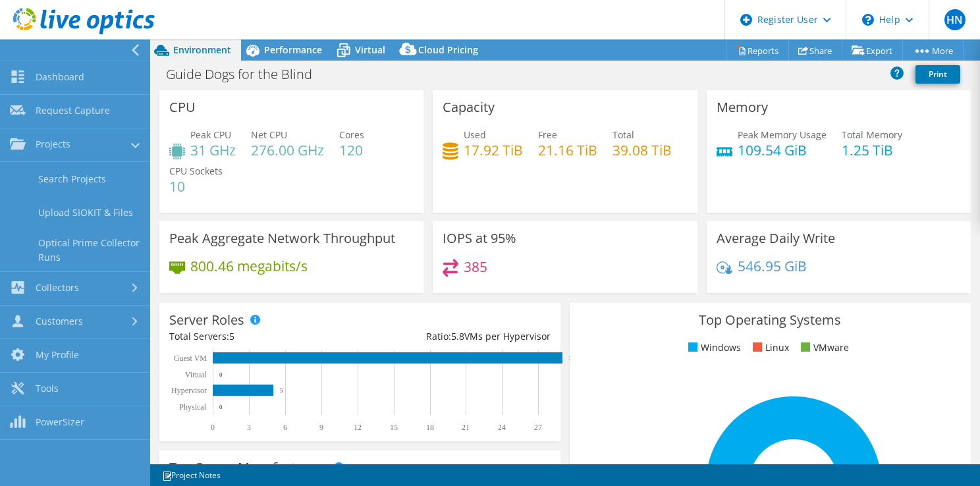 The image size is (980, 486). What do you see at coordinates (932, 50) in the screenshot?
I see `a: More` at bounding box center [932, 50].